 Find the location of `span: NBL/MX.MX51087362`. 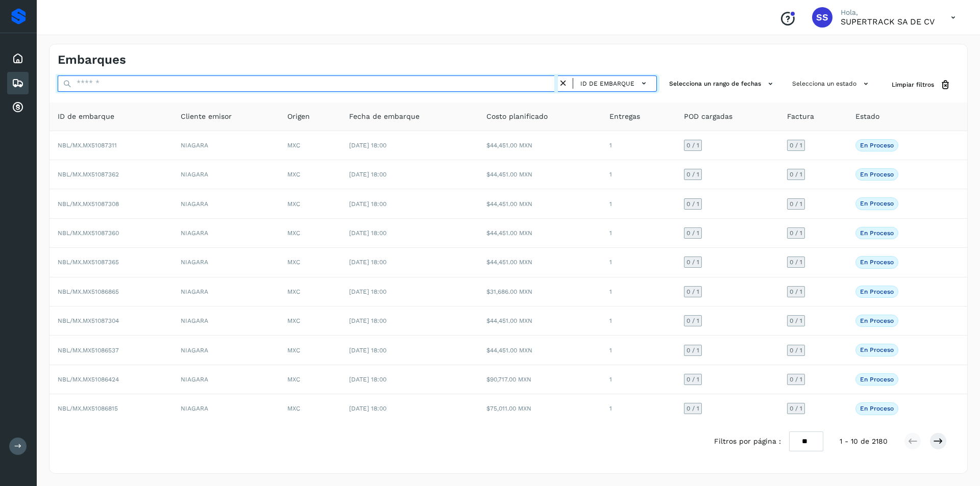

span: NBL/MX.MX51087362 is located at coordinates (88, 175).